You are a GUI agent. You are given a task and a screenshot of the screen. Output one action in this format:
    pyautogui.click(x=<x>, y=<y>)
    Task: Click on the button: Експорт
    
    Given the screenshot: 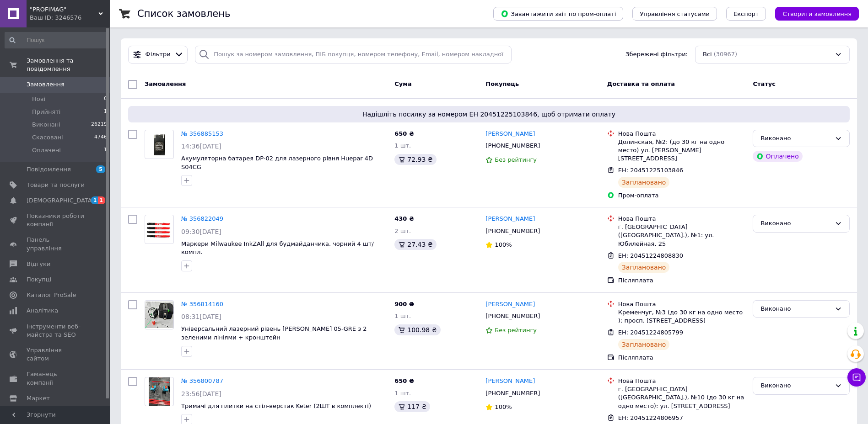 What is the action you would take?
    pyautogui.click(x=746, y=13)
    